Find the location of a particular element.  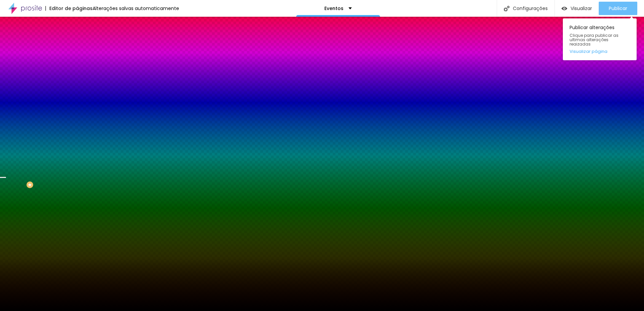

a: Visualizar página is located at coordinates (600, 51).